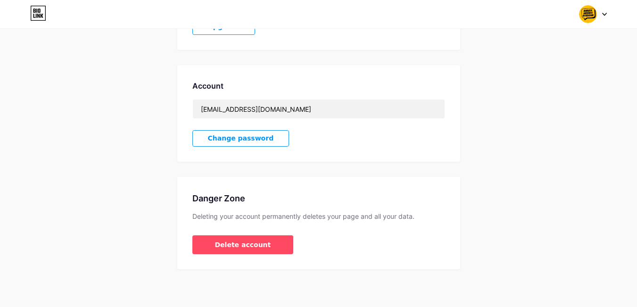 Image resolution: width=637 pixels, height=307 pixels. I want to click on span: Change password, so click(241, 138).